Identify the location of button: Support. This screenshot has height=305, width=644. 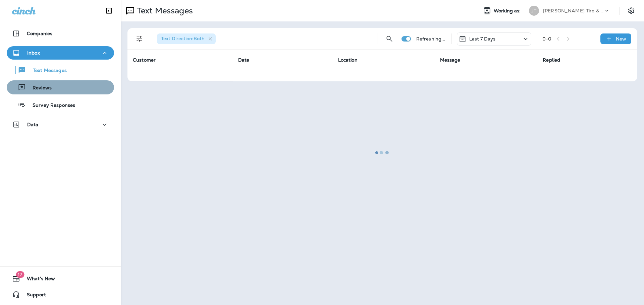
(60, 295).